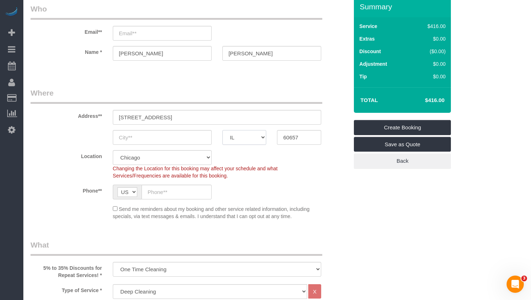  I want to click on a: Create Booking, so click(402, 127).